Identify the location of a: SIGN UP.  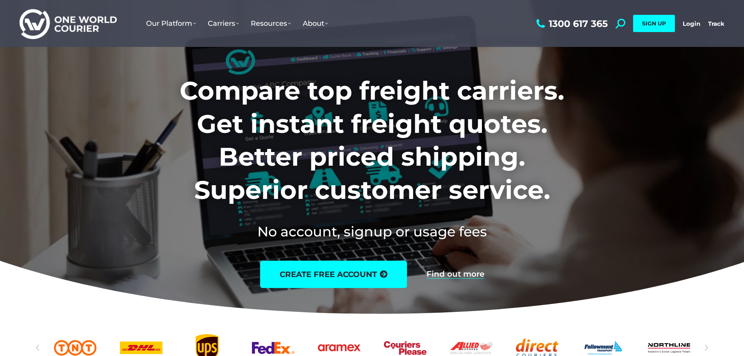
(654, 23).